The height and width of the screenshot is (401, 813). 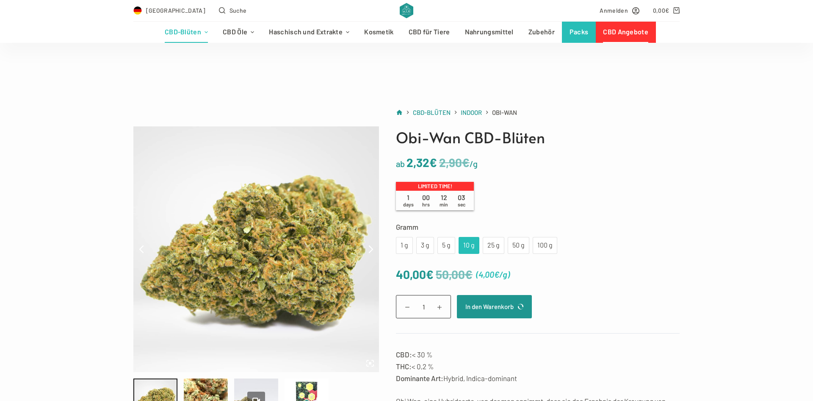 What do you see at coordinates (626, 32) in the screenshot?
I see `a: CBD Angebote` at bounding box center [626, 32].